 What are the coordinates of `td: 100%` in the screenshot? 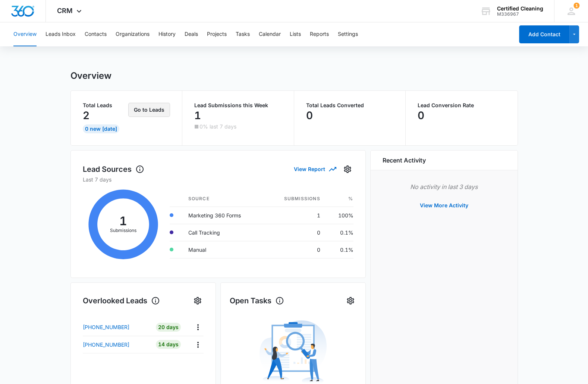 It's located at (340, 215).